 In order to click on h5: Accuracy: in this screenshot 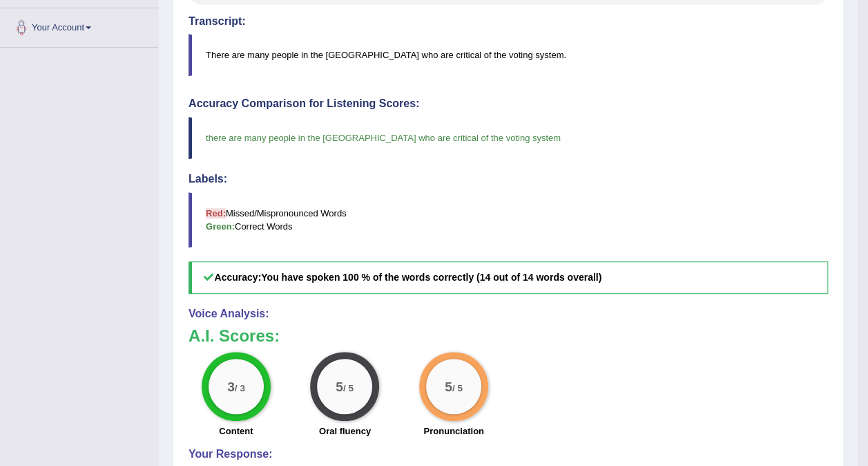, I will do `click(508, 277)`.